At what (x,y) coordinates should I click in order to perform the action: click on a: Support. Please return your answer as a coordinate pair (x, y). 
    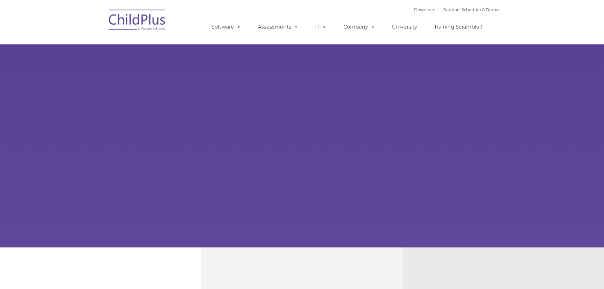
    Looking at the image, I should click on (451, 10).